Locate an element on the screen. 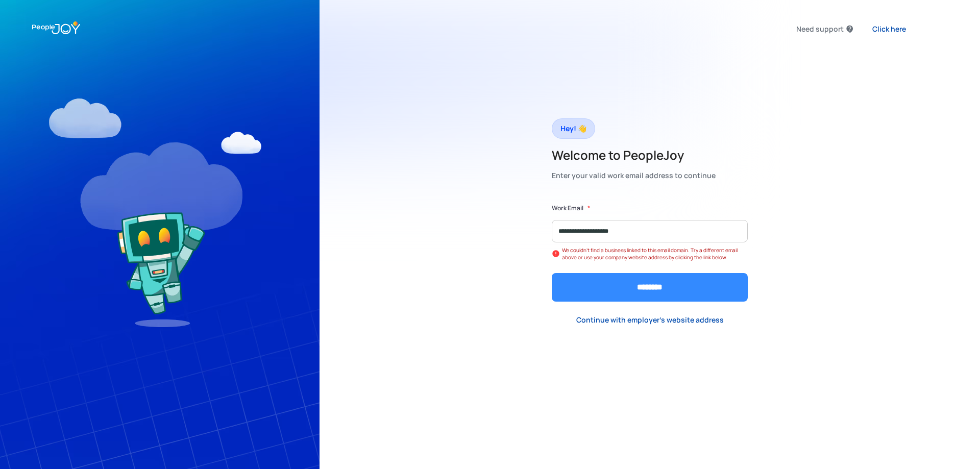 This screenshot has height=469, width=980. div: Need support is located at coordinates (820, 29).